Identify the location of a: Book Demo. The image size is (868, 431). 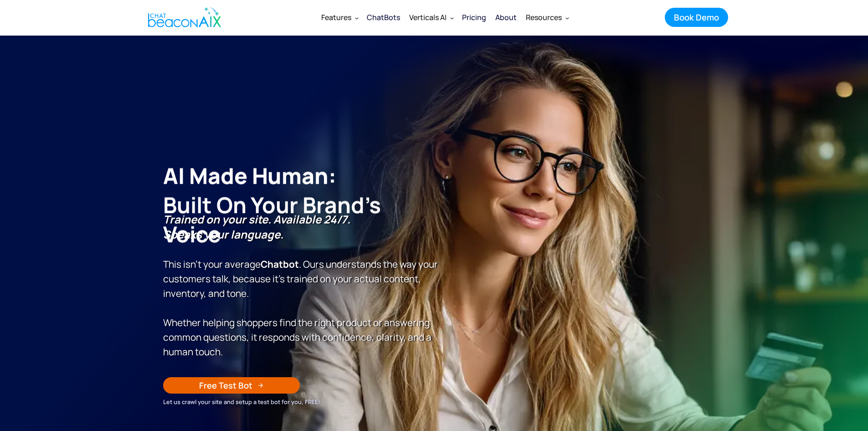
(696, 18).